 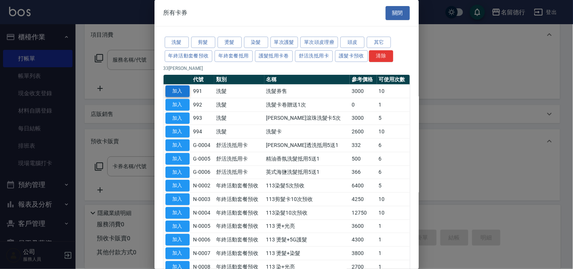 What do you see at coordinates (203, 226) in the screenshot?
I see `td: N-0005` at bounding box center [203, 226].